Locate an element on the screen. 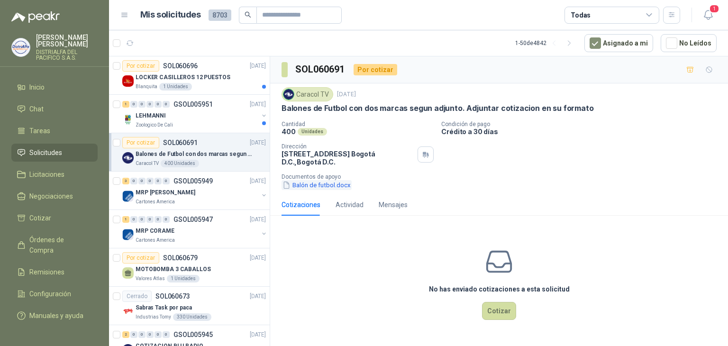 This screenshot has height=346, width=728. div: 2 is located at coordinates (126, 335).